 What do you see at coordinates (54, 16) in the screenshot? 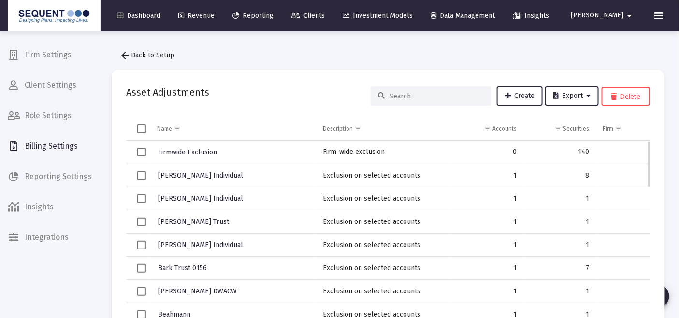
I see `img: Dashboard` at bounding box center [54, 16].